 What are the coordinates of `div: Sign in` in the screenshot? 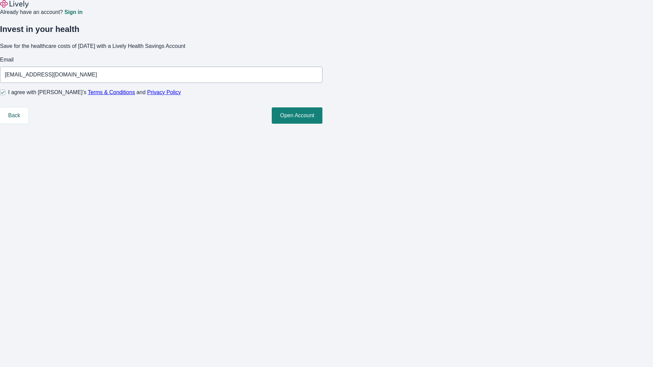 It's located at (73, 12).